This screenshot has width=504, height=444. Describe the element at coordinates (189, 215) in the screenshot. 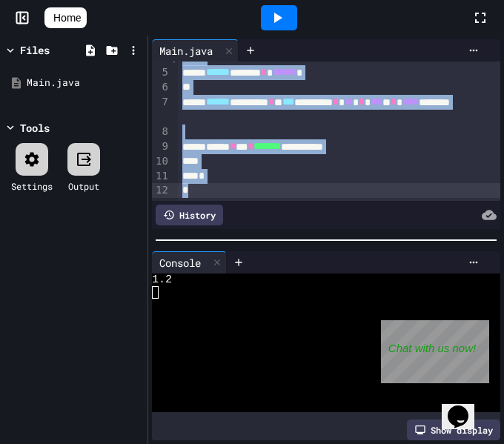

I see `div: History` at that location.